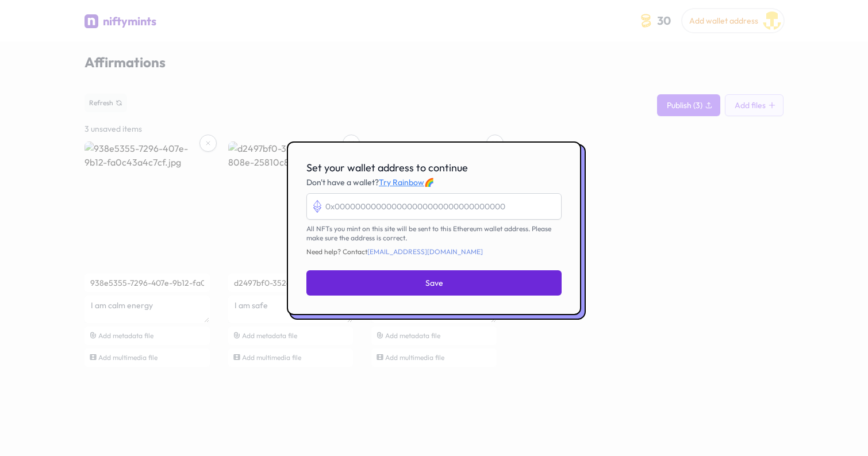 This screenshot has height=456, width=868. I want to click on span: Need help? Contact, so click(434, 252).